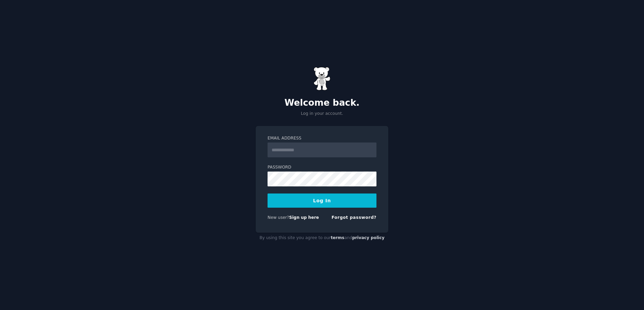  Describe the element at coordinates (322, 139) in the screenshot. I see `label: Email Address` at that location.